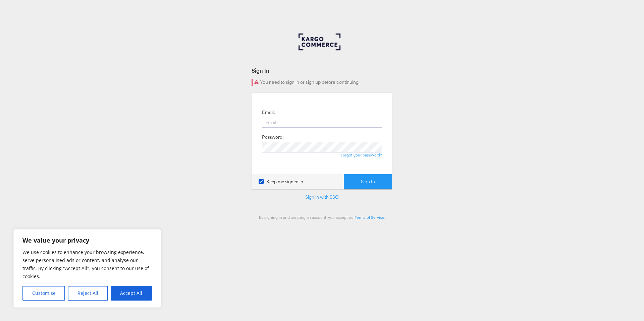  Describe the element at coordinates (322, 82) in the screenshot. I see `div: You need to sign in or sign up before continuing.` at that location.